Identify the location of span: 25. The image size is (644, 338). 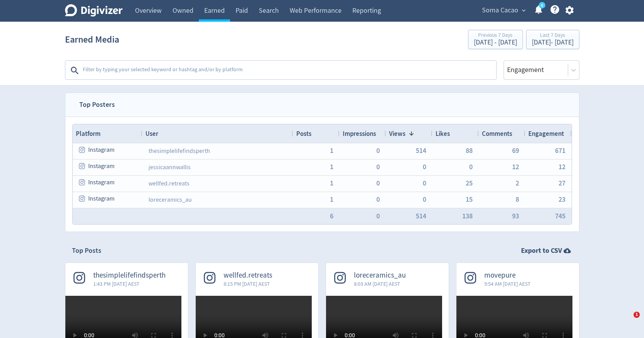
(469, 183).